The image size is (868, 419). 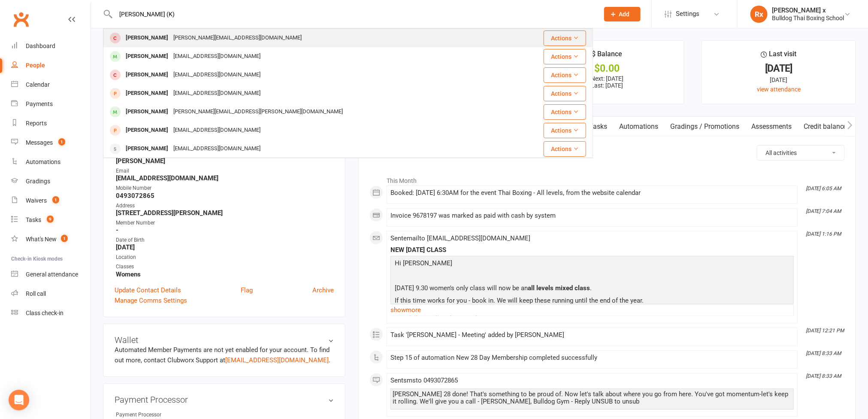 I want to click on span: 9, so click(x=50, y=219).